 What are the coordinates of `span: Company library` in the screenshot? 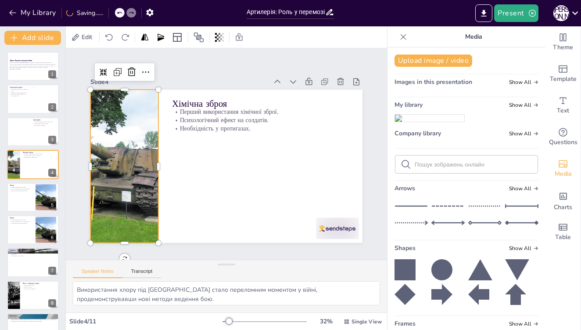 It's located at (418, 133).